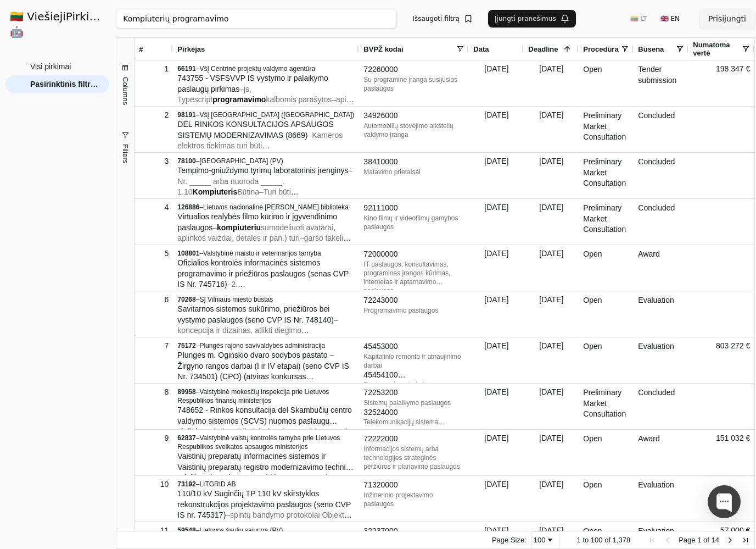 This screenshot has width=756, height=549. What do you see at coordinates (540, 540) in the screenshot?
I see `div: 100` at bounding box center [540, 540].